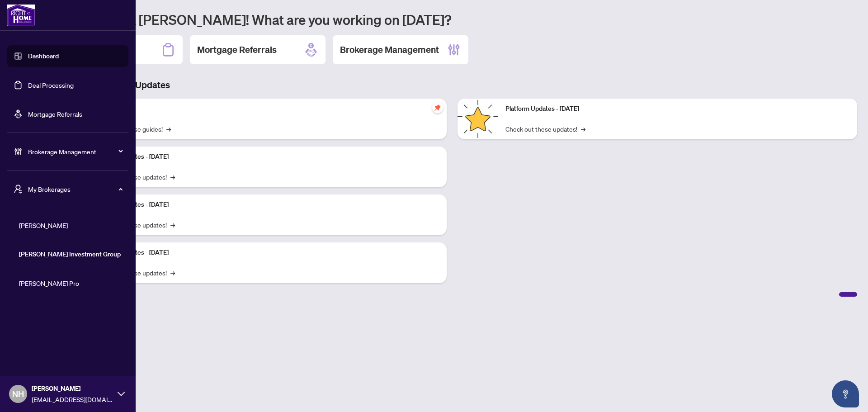 This screenshot has width=868, height=412. What do you see at coordinates (18, 189) in the screenshot?
I see `span: user-switch` at bounding box center [18, 189].